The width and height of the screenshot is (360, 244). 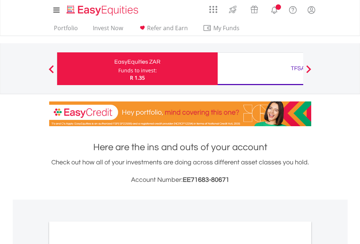 What do you see at coordinates (254, 8) in the screenshot?
I see `a: Vouchers` at bounding box center [254, 8].